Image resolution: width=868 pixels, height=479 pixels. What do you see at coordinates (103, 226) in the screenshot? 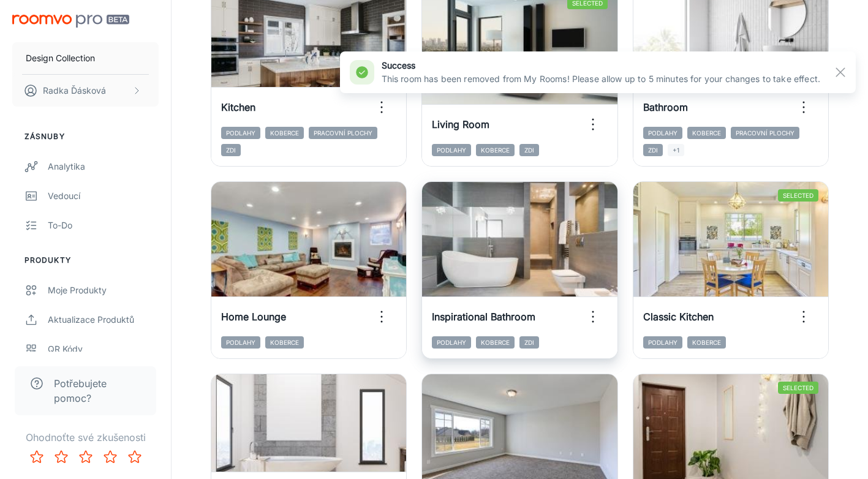
I see `div: To-do` at bounding box center [103, 226].